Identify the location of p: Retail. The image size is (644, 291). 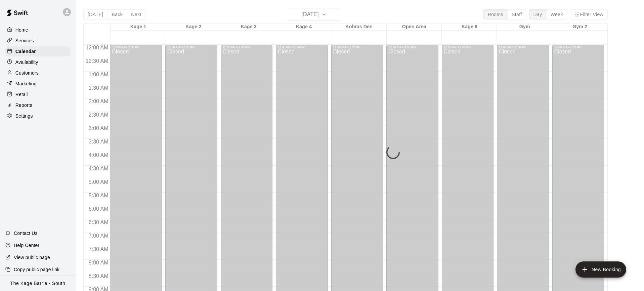
(22, 94).